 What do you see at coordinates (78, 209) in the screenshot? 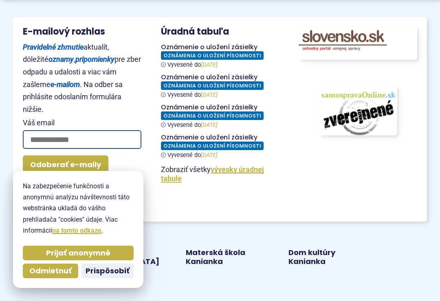
I see `p: Na zabezpečenie funkčnosti a anonymnú analýzu návštevnosti táto webstránka ukladá do vášho prehli...` at bounding box center [78, 209].